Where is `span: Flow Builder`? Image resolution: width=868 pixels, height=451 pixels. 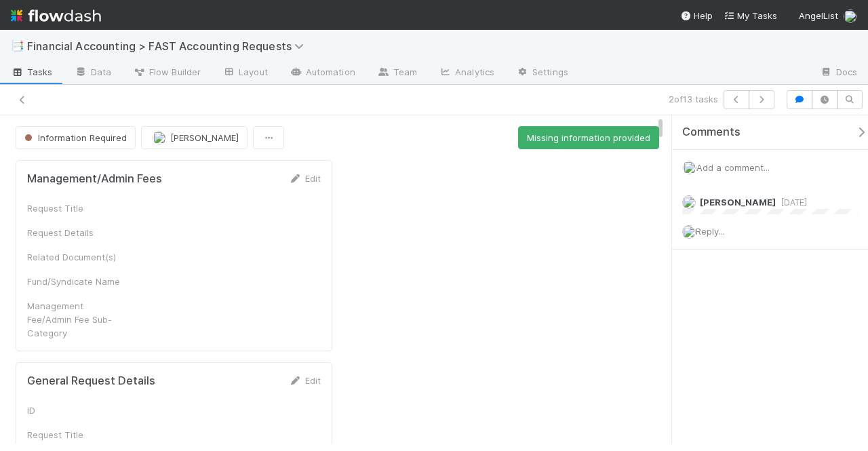 span: Flow Builder is located at coordinates (167, 72).